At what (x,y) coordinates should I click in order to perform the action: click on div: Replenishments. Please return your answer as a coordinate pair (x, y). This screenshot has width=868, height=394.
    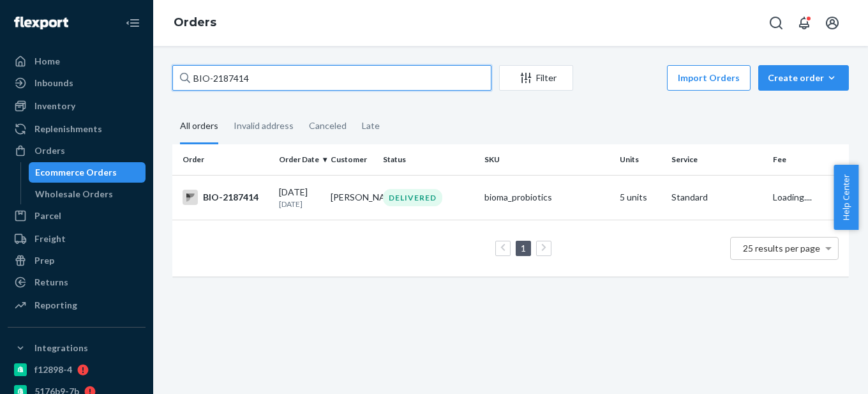
    Looking at the image, I should click on (68, 129).